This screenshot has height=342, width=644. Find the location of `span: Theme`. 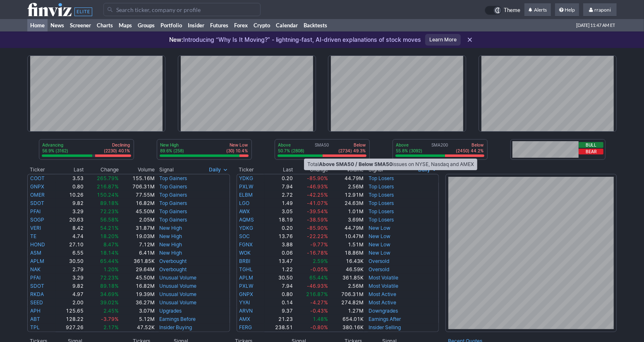

span: Theme is located at coordinates (511, 10).